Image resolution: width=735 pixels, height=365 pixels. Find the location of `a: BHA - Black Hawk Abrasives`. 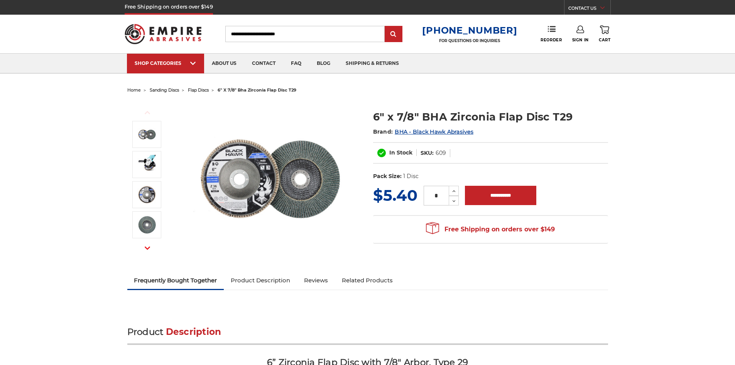

a: BHA - Black Hawk Abrasives is located at coordinates (434, 132).